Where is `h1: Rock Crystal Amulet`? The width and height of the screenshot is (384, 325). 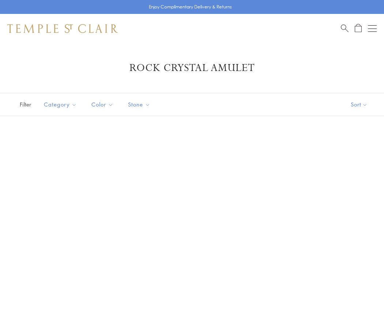
h1: Rock Crystal Amulet is located at coordinates (192, 68).